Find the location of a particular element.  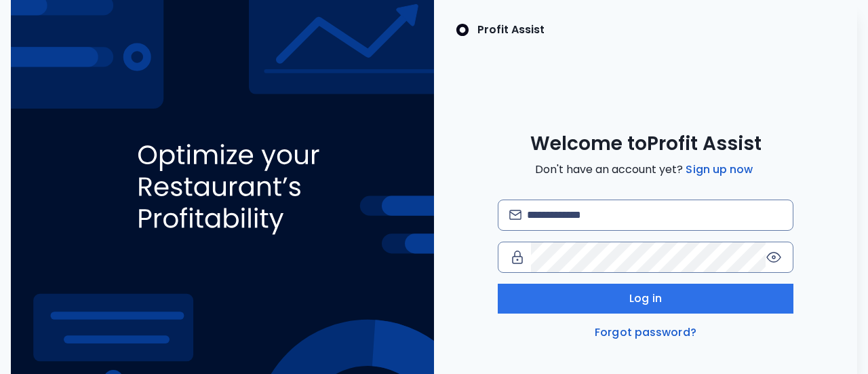

span: Welcome to Profit Assist is located at coordinates (646, 144).